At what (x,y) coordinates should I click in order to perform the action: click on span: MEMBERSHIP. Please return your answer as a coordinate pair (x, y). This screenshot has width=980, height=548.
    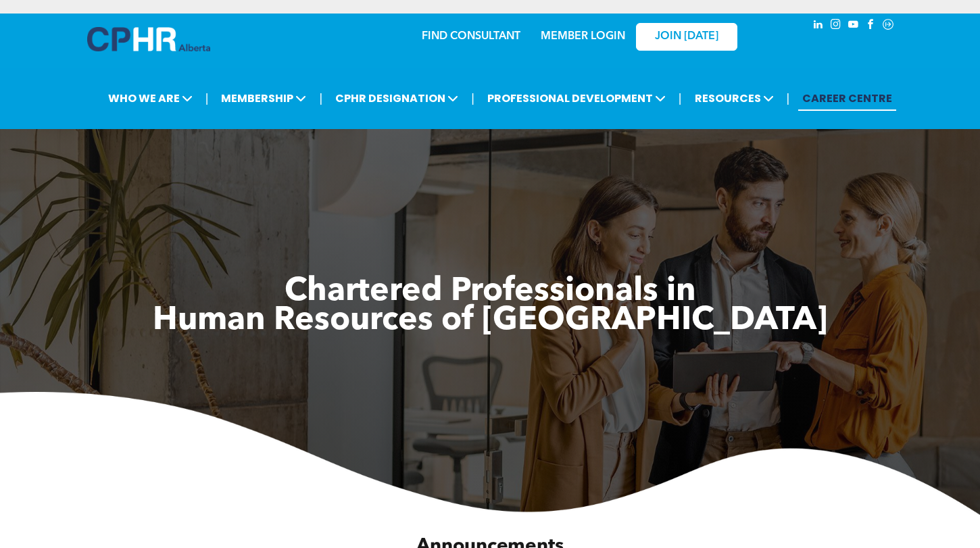
    Looking at the image, I should click on (264, 98).